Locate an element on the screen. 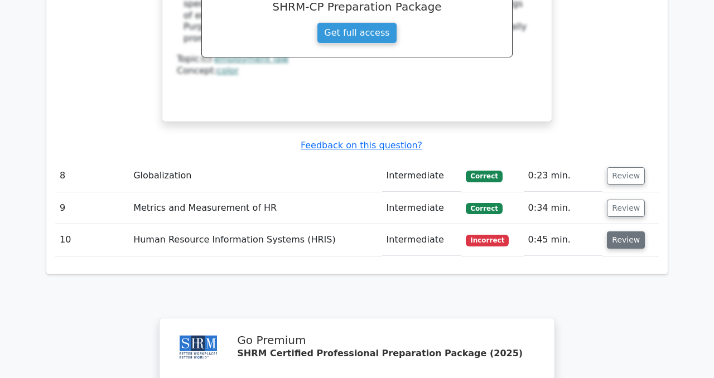  span: Incorrect is located at coordinates (487, 240).